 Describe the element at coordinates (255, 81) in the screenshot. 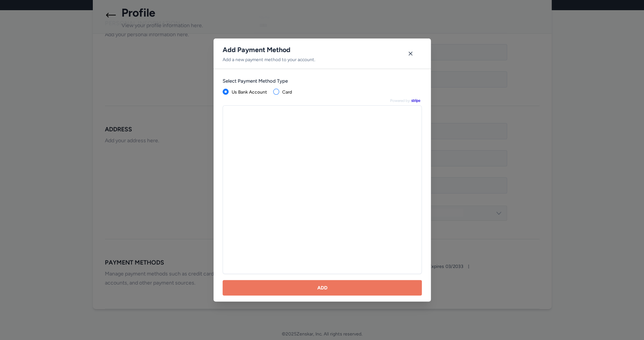

I see `h1: Select Payment Method Type` at that location.